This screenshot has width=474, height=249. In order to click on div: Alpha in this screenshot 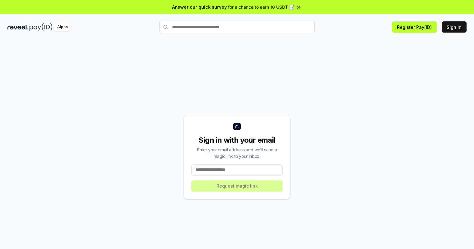, I will do `click(62, 27)`.